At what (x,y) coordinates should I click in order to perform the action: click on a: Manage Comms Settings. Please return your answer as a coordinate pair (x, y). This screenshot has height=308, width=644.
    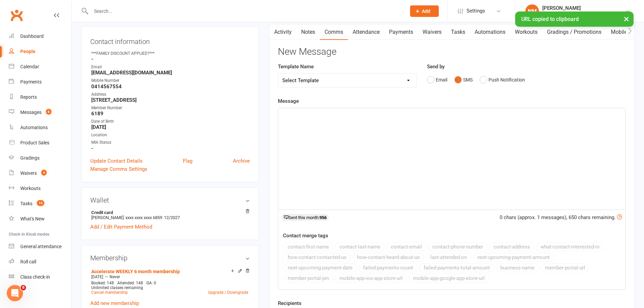
    Looking at the image, I should click on (119, 169).